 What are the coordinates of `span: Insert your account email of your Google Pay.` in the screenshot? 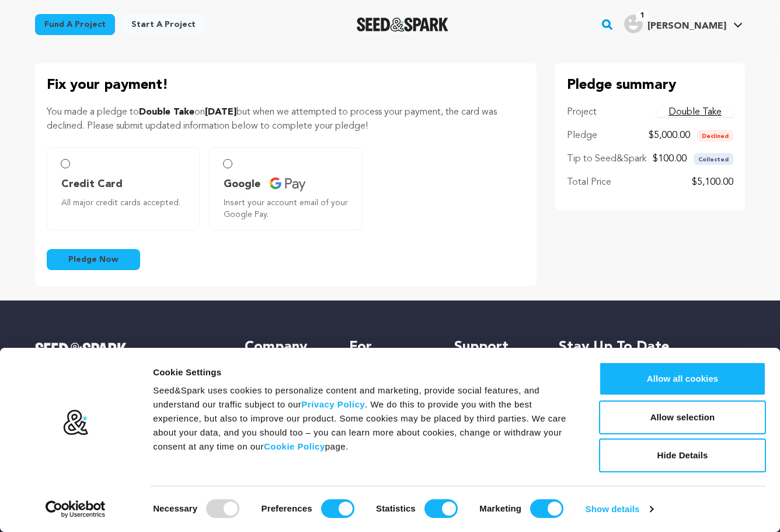 It's located at (288, 208).